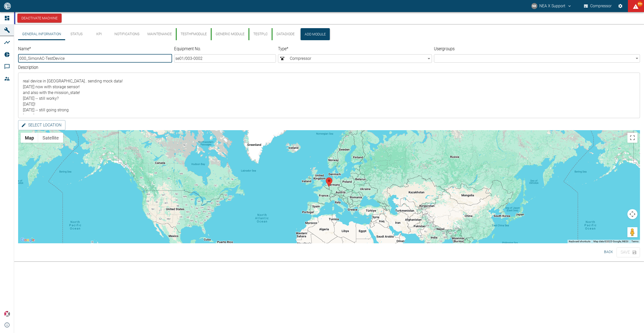 The image size is (644, 333). What do you see at coordinates (251, 68) in the screenshot?
I see `label: Description` at bounding box center [251, 68].